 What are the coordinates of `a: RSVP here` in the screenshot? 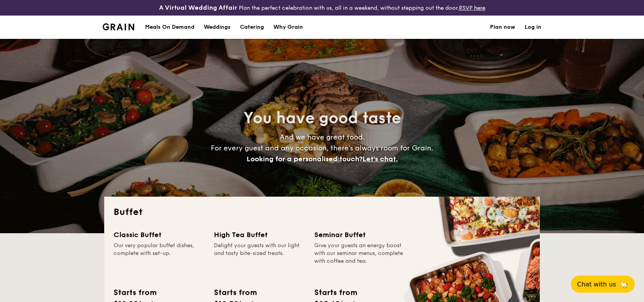 It's located at (472, 8).